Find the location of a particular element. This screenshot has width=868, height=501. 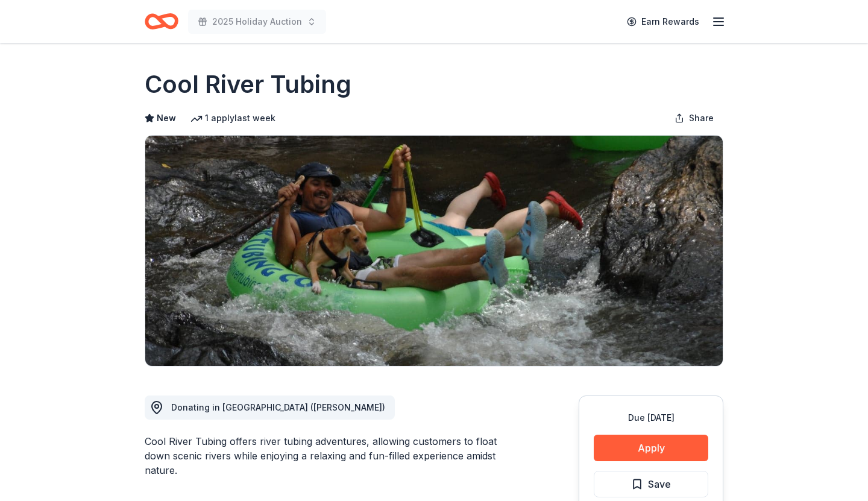

button: Save is located at coordinates (651, 484).